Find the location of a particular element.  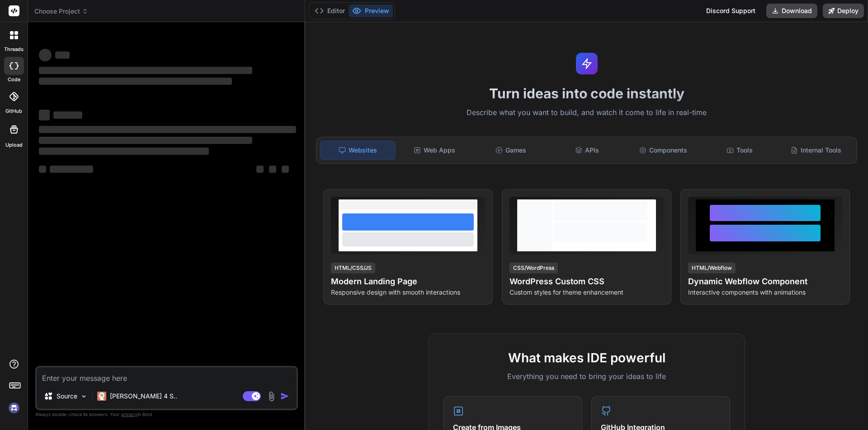

p: Always double-check its answers. Your in Bind is located at coordinates (166, 415).